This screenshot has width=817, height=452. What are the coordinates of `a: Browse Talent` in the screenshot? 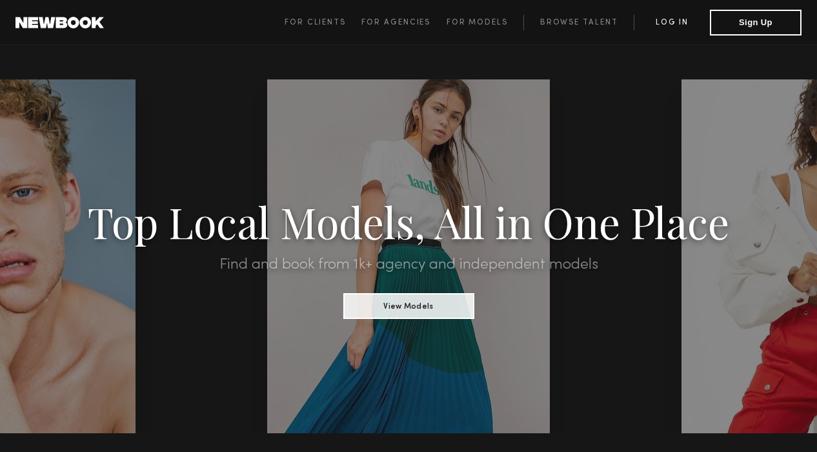 It's located at (579, 23).